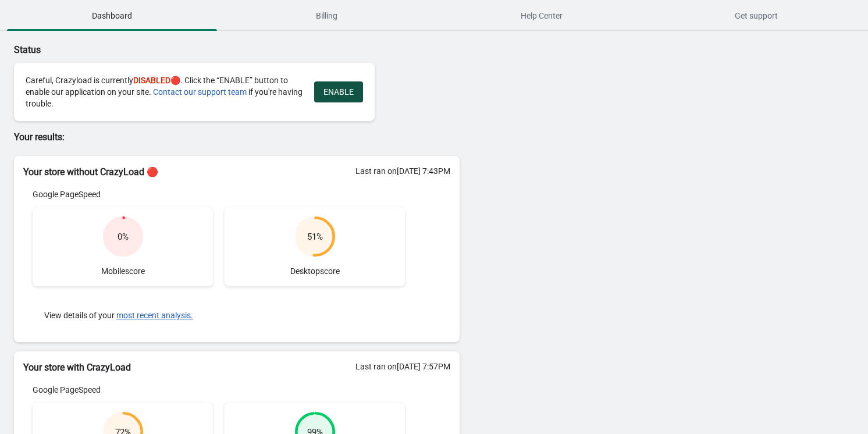 Image resolution: width=868 pixels, height=434 pixels. Describe the element at coordinates (237, 138) in the screenshot. I see `p: Your results:` at that location.